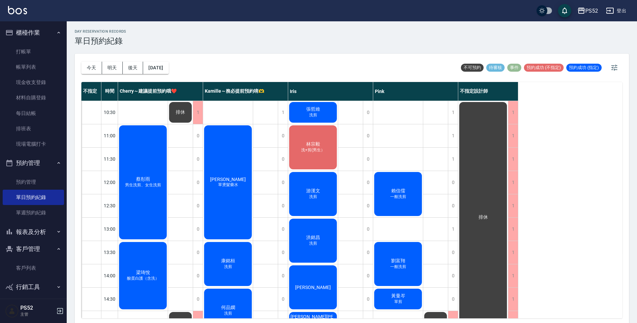 Image resolution: width=637 pixels, height=323 pixels. I want to click on button: 今天, so click(92, 68).